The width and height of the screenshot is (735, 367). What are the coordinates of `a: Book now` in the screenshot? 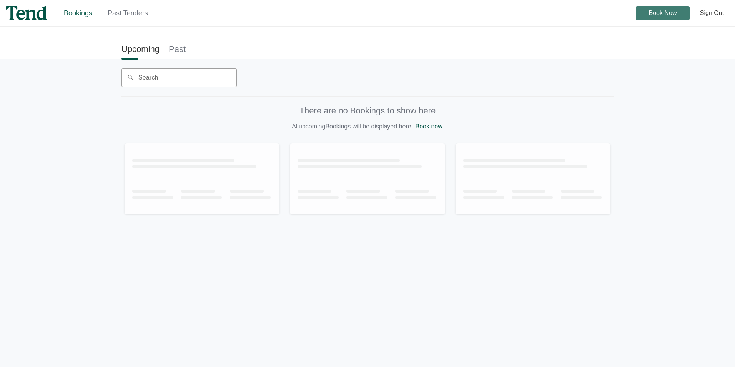 It's located at (429, 126).